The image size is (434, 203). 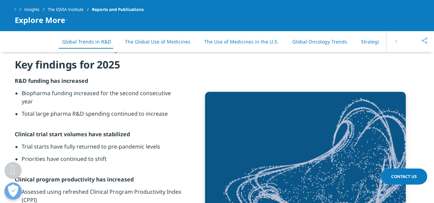 What do you see at coordinates (404, 177) in the screenshot?
I see `span: Contact Us` at bounding box center [404, 177].